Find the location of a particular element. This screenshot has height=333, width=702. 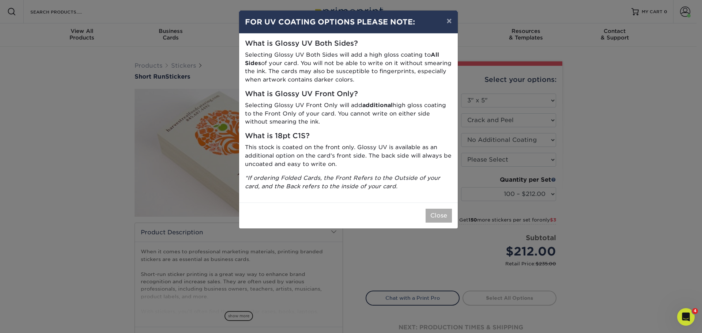

button: Close is located at coordinates (439, 216).